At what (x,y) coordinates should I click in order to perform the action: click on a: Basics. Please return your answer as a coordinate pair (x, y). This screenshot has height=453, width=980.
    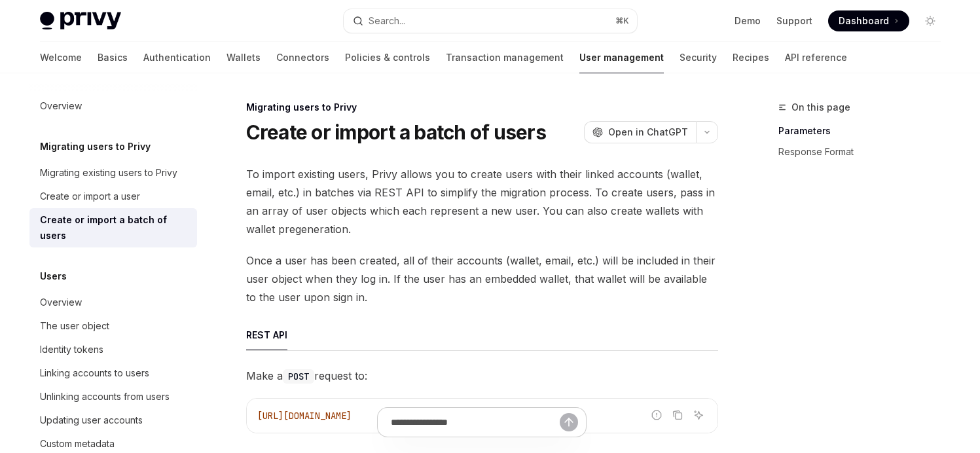
    Looking at the image, I should click on (113, 57).